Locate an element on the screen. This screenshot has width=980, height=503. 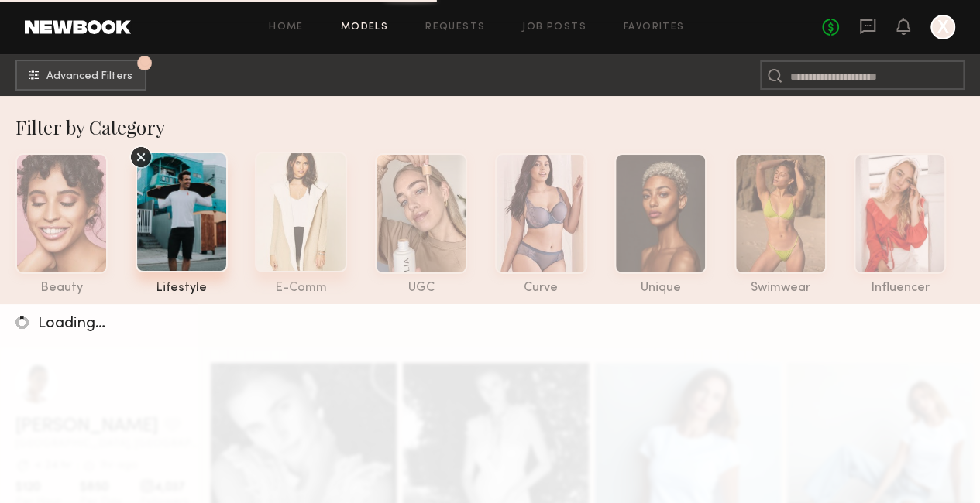
a: Home is located at coordinates (286, 27).